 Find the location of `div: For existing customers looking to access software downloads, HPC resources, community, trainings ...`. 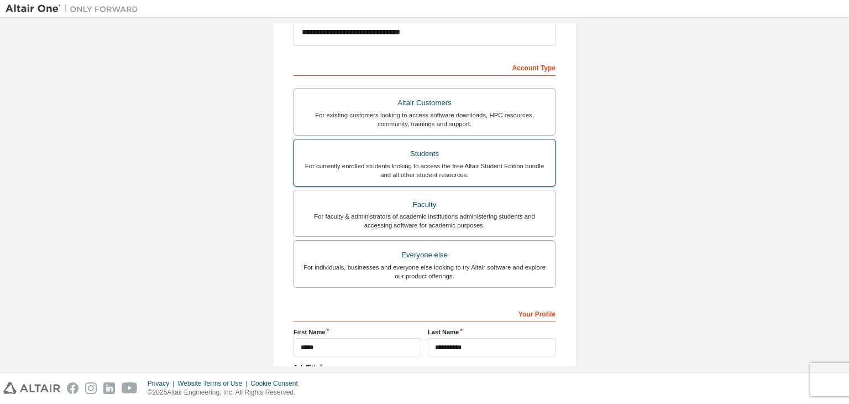

div: For existing customers looking to access software downloads, HPC resources, community, trainings ... is located at coordinates (425, 119).